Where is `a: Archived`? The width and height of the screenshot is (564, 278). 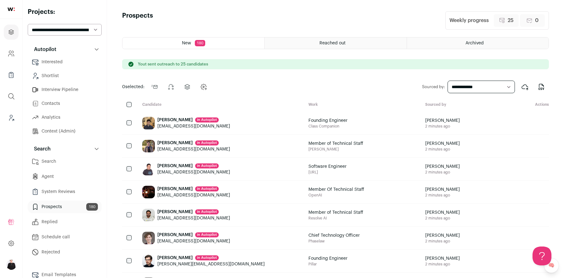
a: Archived is located at coordinates (478, 43).